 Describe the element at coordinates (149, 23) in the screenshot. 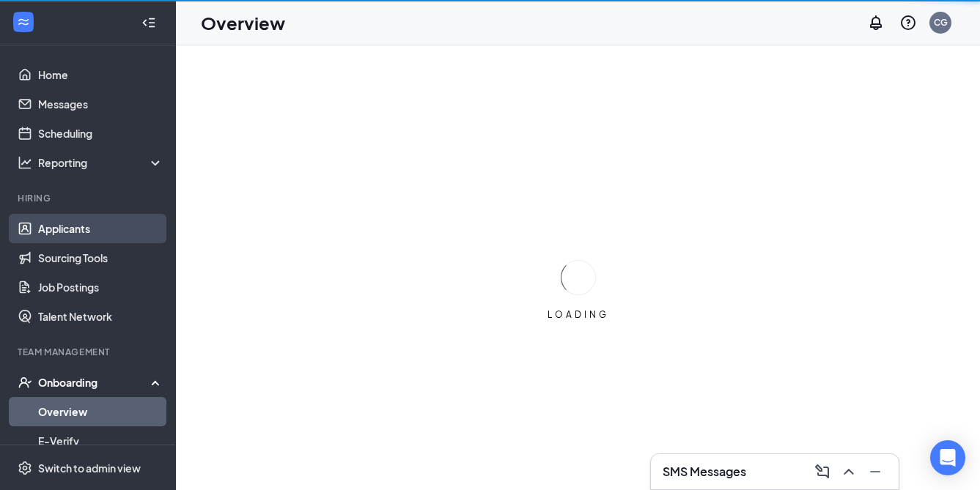

I see `svg: Collapse` at that location.